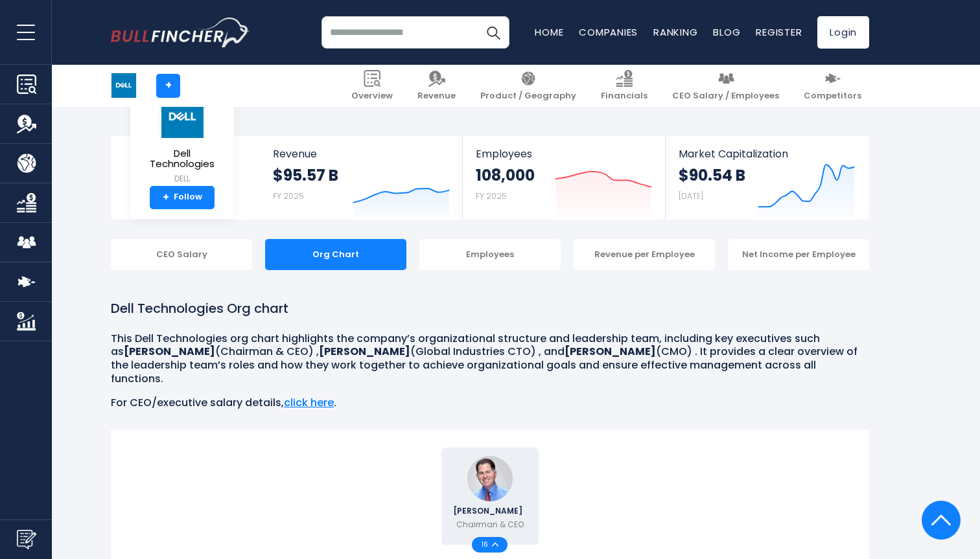 The height and width of the screenshot is (559, 980). Describe the element at coordinates (490, 308) in the screenshot. I see `h1: Dell Technologies Org chart` at that location.